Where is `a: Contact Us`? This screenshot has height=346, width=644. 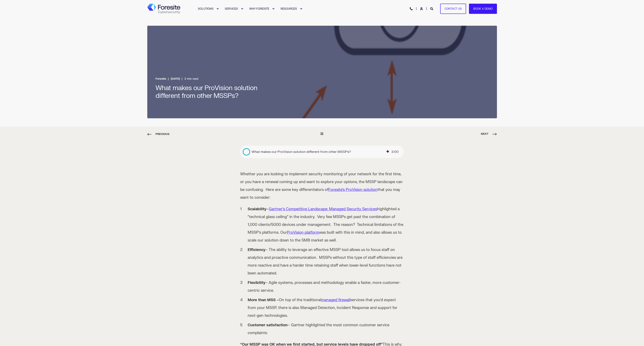 a: Contact Us is located at coordinates (453, 9).